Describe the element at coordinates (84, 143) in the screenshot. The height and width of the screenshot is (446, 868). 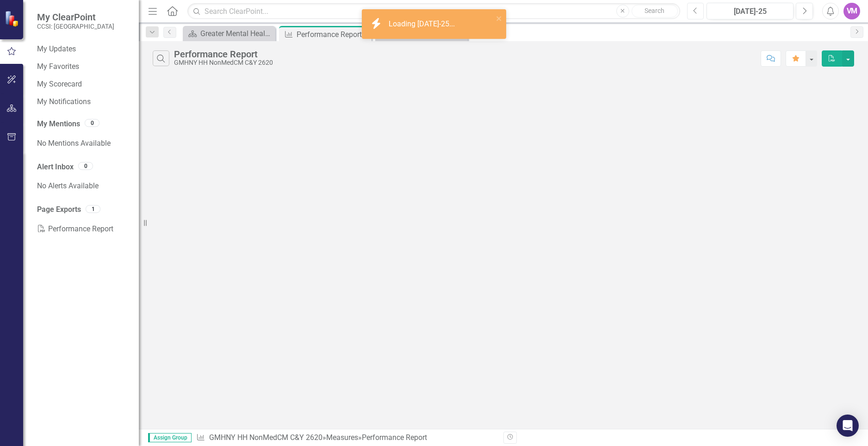
I see `div: No Mentions Available` at that location.